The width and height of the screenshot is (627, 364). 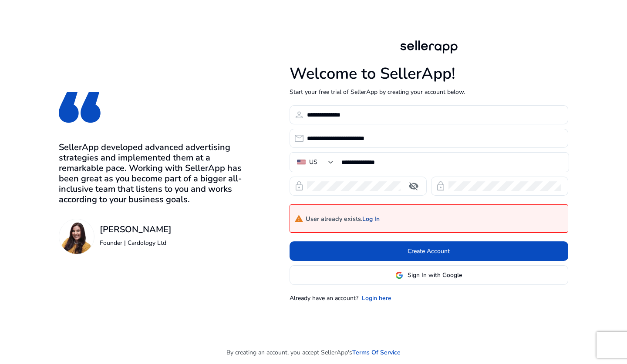 What do you see at coordinates (400, 275) in the screenshot?
I see `img: google-logo.svg` at bounding box center [400, 275].